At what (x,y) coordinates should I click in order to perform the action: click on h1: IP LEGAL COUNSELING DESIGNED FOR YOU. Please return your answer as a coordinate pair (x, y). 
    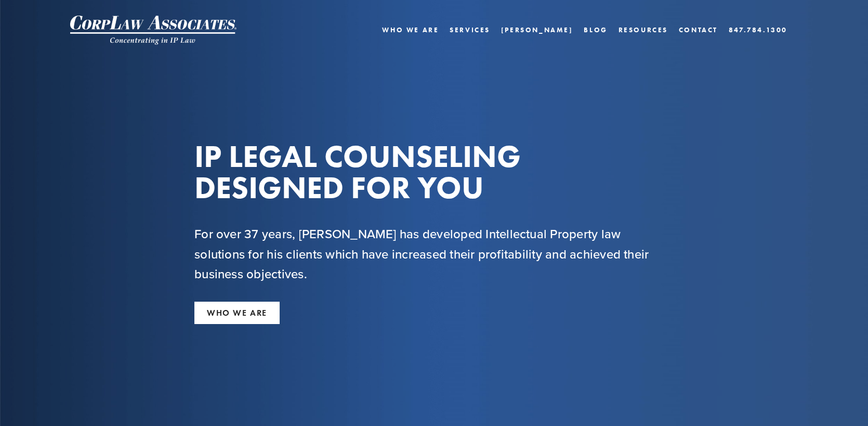
    Looking at the image, I should click on (434, 172).